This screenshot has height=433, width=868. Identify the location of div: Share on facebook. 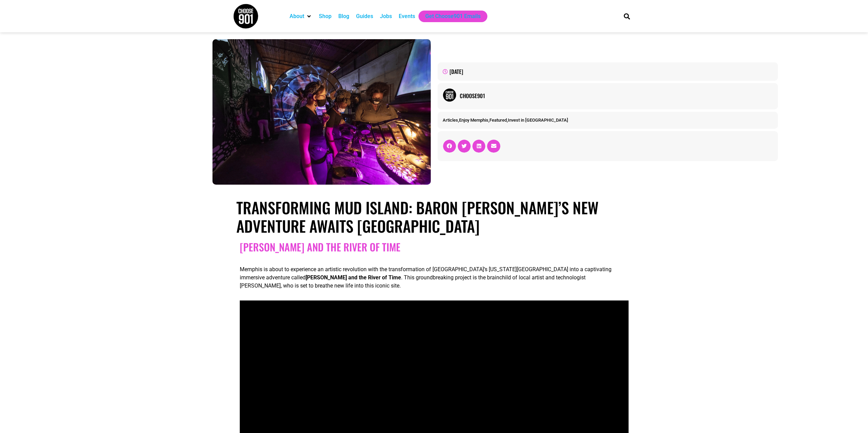
(449, 146).